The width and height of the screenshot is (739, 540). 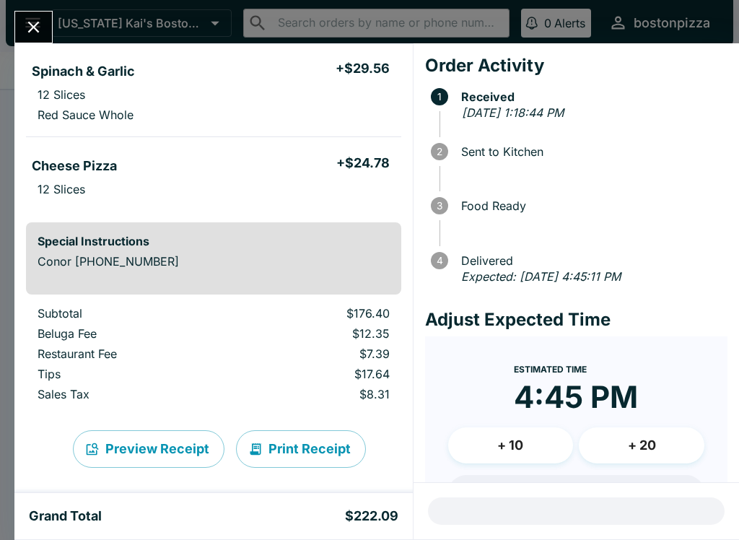 I want to click on p: Red Sauce Whole, so click(x=85, y=115).